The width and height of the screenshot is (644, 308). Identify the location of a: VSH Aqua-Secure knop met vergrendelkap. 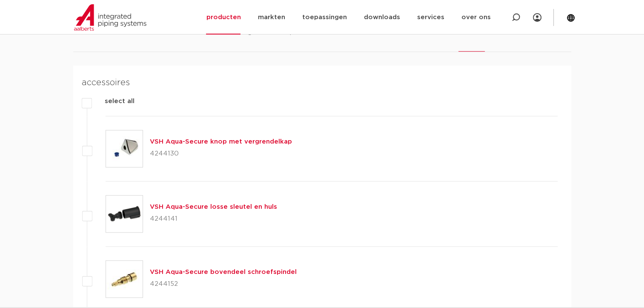
(221, 141).